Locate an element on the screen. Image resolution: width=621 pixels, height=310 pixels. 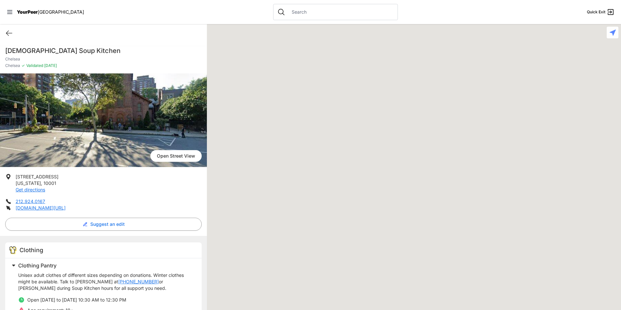
span: 10001 is located at coordinates (50, 183).